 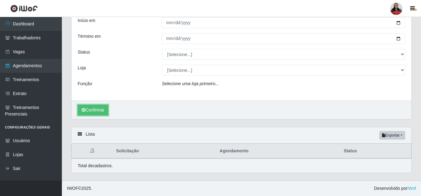 What do you see at coordinates (72, 188) in the screenshot?
I see `span: IWOF` at bounding box center [72, 188].